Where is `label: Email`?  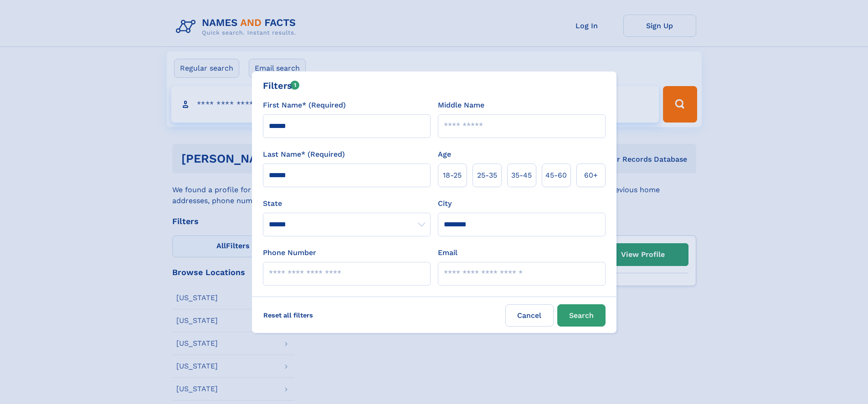 label: Email is located at coordinates (447, 252).